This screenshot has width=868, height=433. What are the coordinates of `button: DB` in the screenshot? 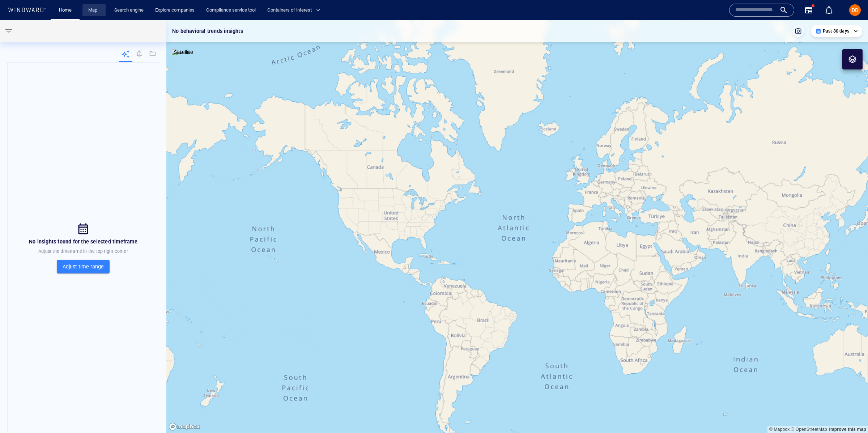 It's located at (855, 10).